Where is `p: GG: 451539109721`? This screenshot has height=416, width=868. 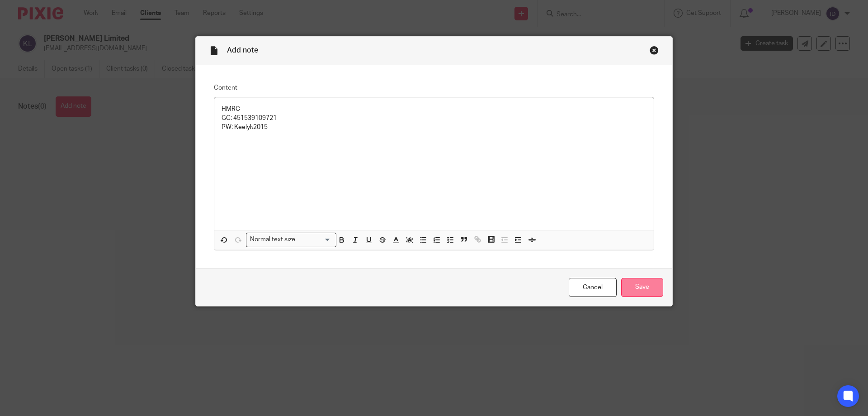
p: GG: 451539109721 is located at coordinates (434, 118).